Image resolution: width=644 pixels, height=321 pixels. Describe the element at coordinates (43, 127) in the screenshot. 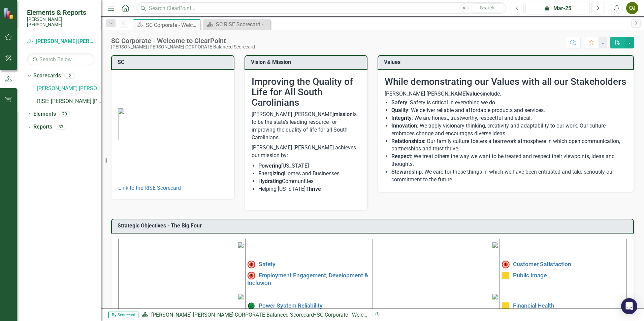

I see `a: Reports` at that location.